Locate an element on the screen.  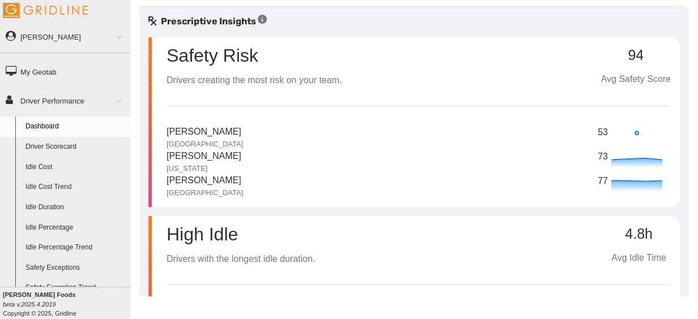
p: Avg Idle Time is located at coordinates (638, 258).